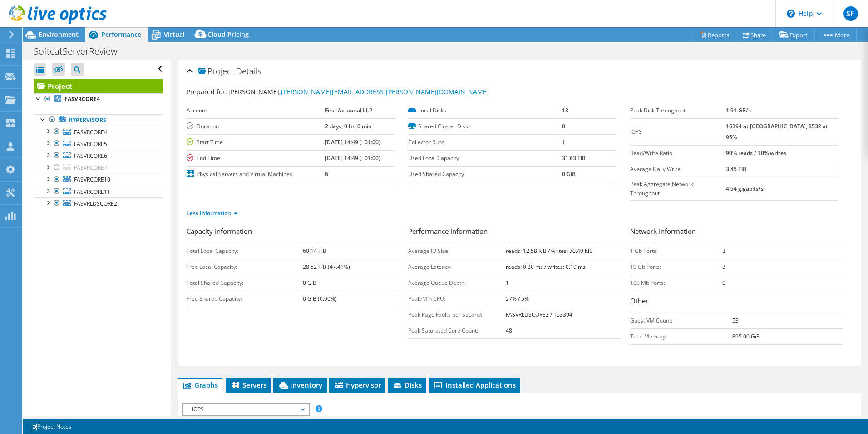 The image size is (868, 434). I want to click on span: Environment, so click(58, 34).